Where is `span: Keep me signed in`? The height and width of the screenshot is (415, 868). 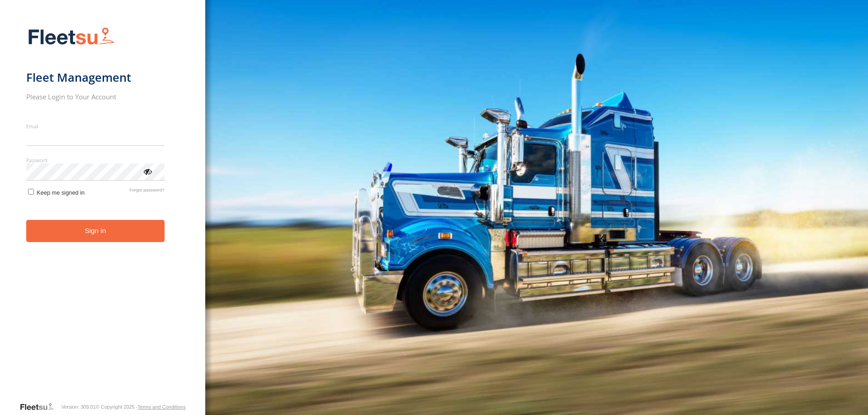
span: Keep me signed in is located at coordinates (61, 192).